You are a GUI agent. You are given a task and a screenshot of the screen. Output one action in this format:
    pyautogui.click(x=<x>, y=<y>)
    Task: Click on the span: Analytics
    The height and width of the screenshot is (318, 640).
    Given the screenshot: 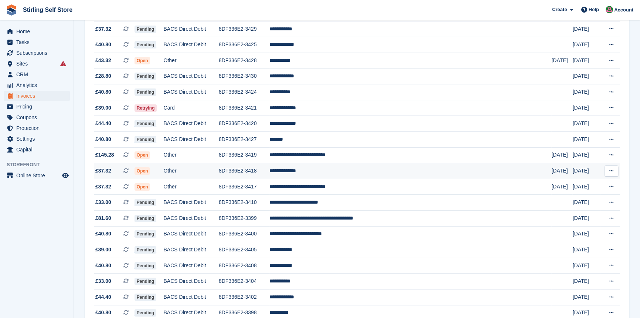 What is the action you would take?
    pyautogui.click(x=38, y=85)
    